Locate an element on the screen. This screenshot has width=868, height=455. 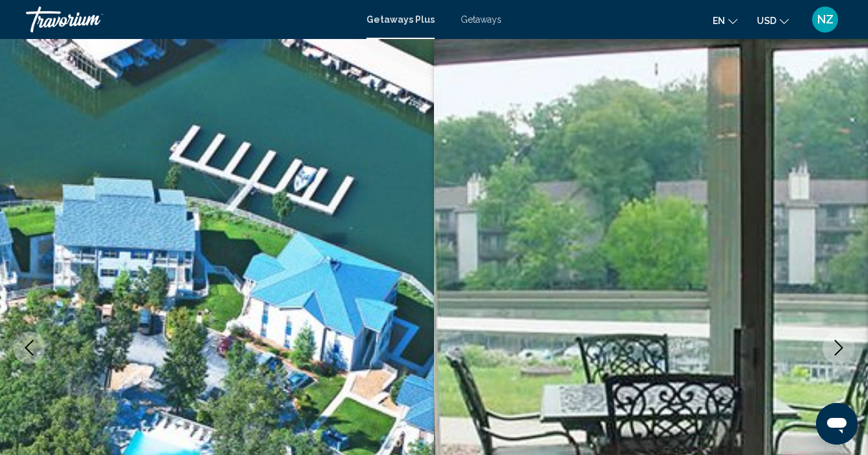
span: USD is located at coordinates (766, 21).